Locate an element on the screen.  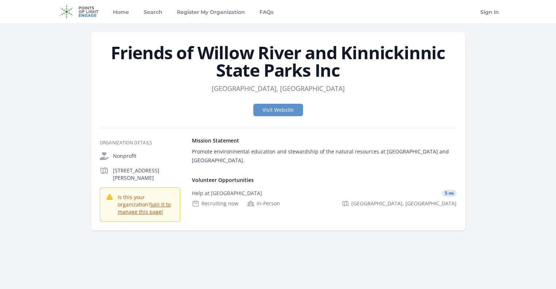
span: 5 mi is located at coordinates (449, 193).